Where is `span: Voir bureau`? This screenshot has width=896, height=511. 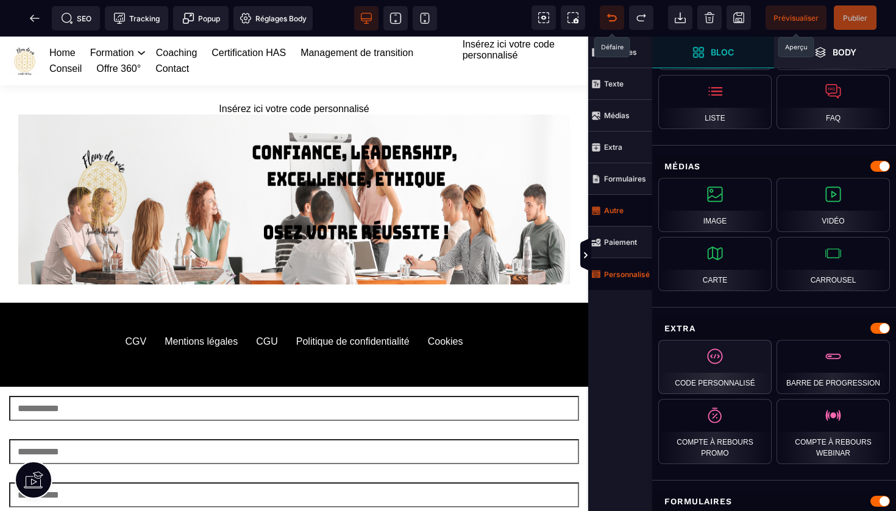 span: Voir bureau is located at coordinates (366, 18).